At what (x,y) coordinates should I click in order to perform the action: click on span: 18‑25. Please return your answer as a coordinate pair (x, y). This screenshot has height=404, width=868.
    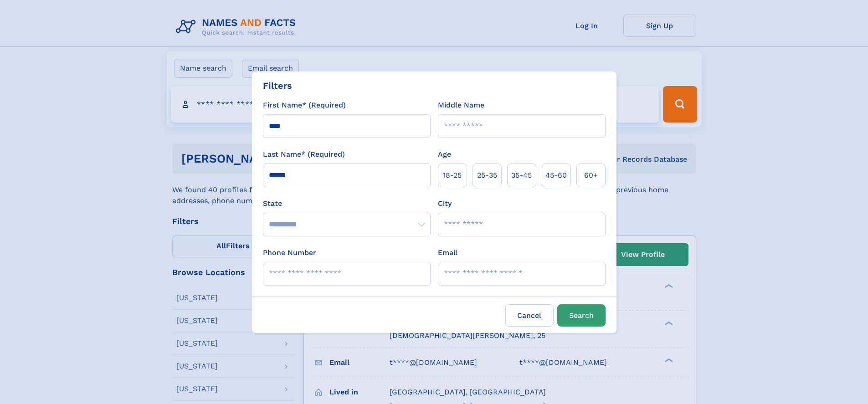
    Looking at the image, I should click on (452, 175).